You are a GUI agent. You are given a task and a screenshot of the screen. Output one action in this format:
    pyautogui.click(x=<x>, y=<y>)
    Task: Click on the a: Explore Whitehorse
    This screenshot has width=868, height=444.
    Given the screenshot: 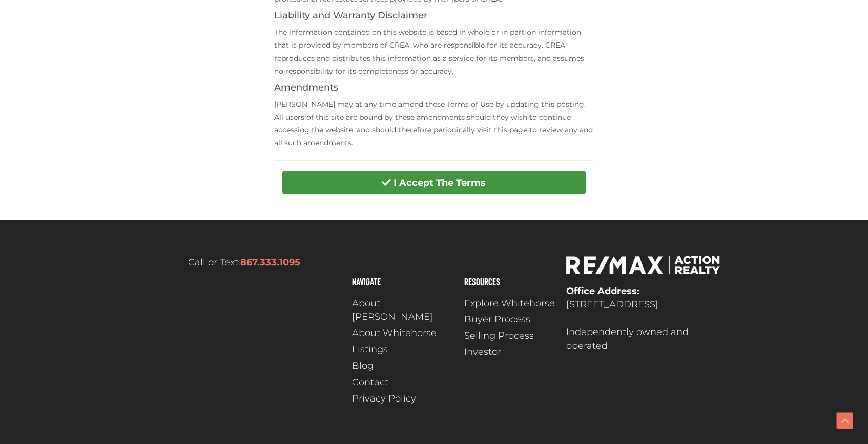 What is the action you would take?
    pyautogui.click(x=510, y=304)
    